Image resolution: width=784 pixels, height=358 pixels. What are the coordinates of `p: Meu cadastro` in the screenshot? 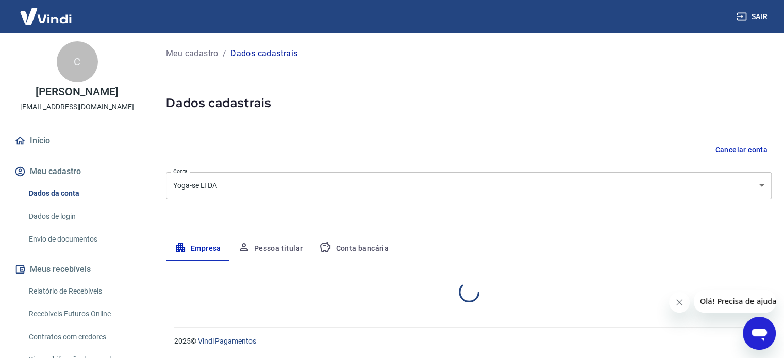 It's located at (192, 54).